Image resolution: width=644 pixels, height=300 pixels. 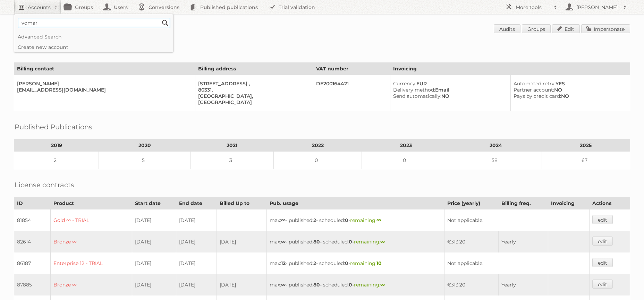 What do you see at coordinates (536, 29) in the screenshot?
I see `a: Groups` at bounding box center [536, 29].